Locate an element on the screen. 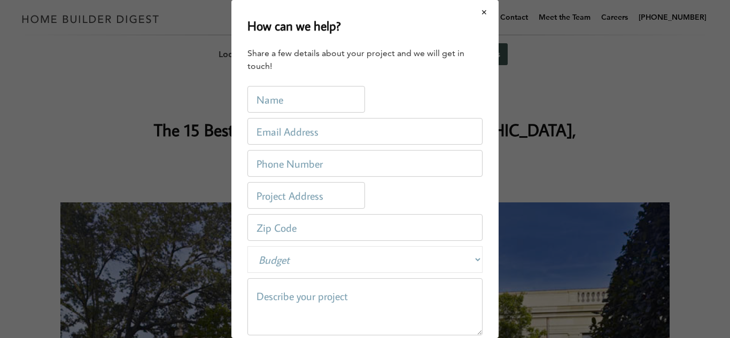 The width and height of the screenshot is (730, 338). input: Phone Number is located at coordinates (365, 164).